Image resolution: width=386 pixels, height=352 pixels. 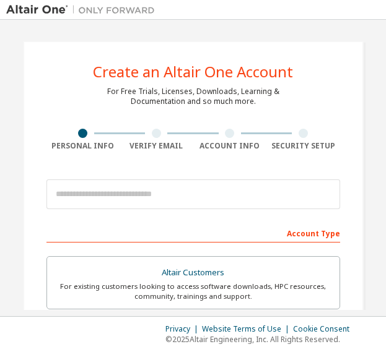 I want to click on div: Account Info, so click(x=230, y=146).